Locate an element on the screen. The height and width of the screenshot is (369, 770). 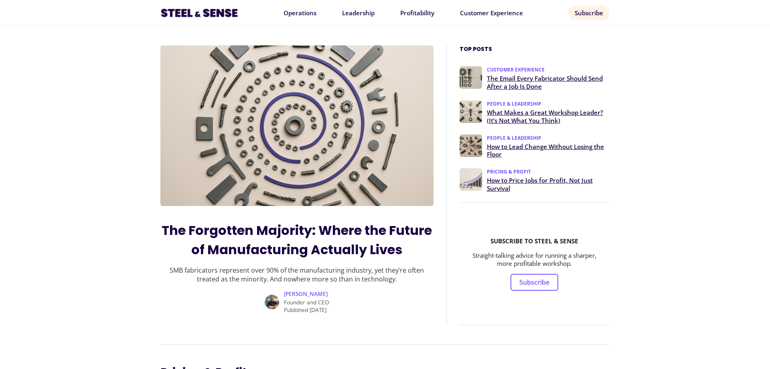
img: Factory logo is located at coordinates (199, 13).